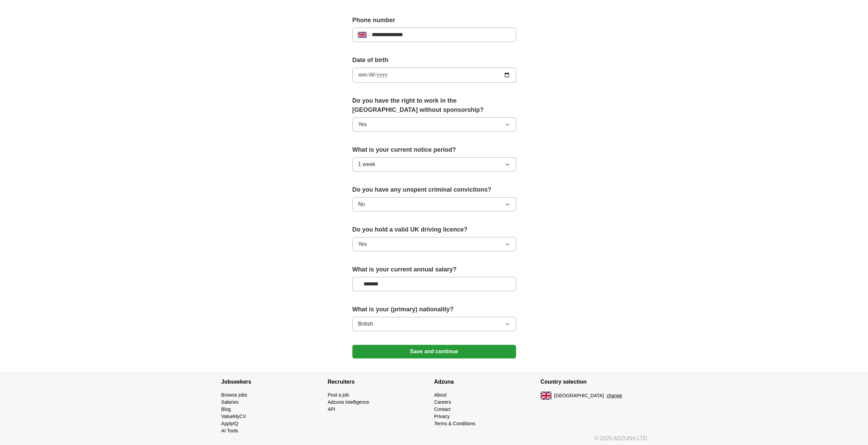 The image size is (868, 445). I want to click on a: API, so click(332, 409).